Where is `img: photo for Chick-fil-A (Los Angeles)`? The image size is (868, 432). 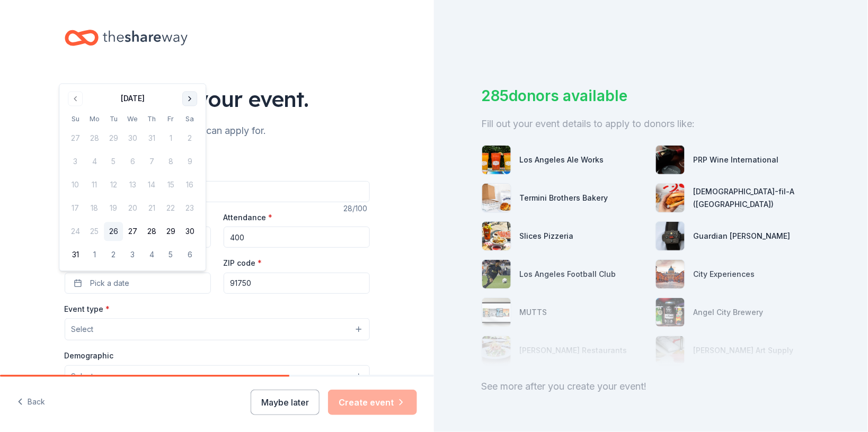
img: photo for Chick-fil-A (Los Angeles) is located at coordinates (670, 199).